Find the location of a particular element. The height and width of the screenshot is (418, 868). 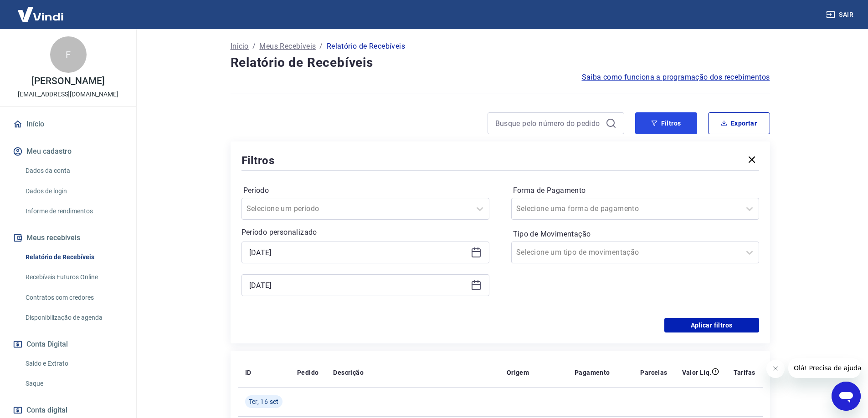

a: Informe de rendimentos is located at coordinates (74, 211).